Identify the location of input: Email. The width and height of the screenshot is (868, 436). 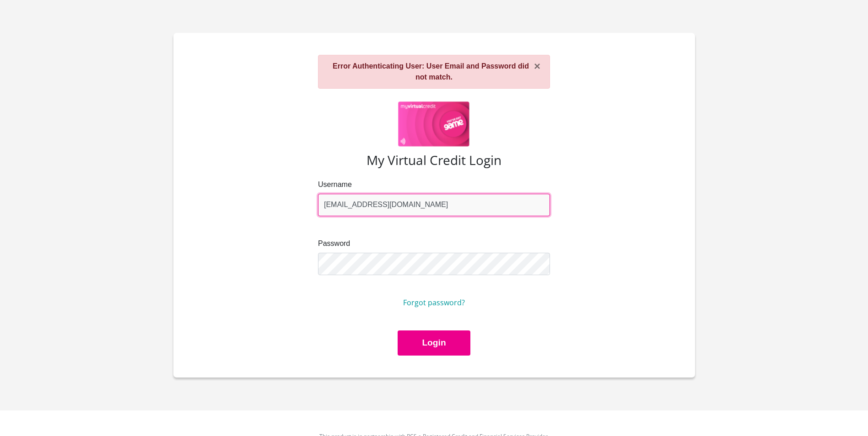
(434, 205).